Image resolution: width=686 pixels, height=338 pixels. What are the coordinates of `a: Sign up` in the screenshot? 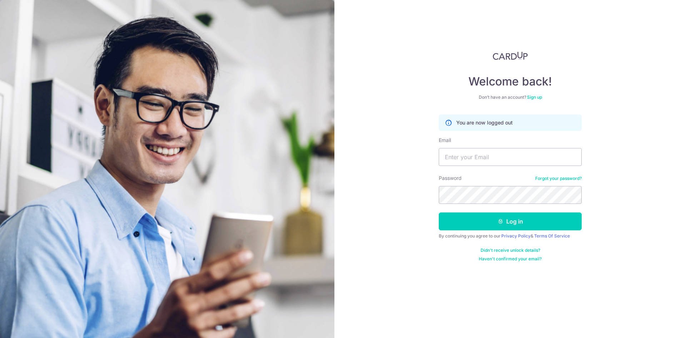 It's located at (535, 97).